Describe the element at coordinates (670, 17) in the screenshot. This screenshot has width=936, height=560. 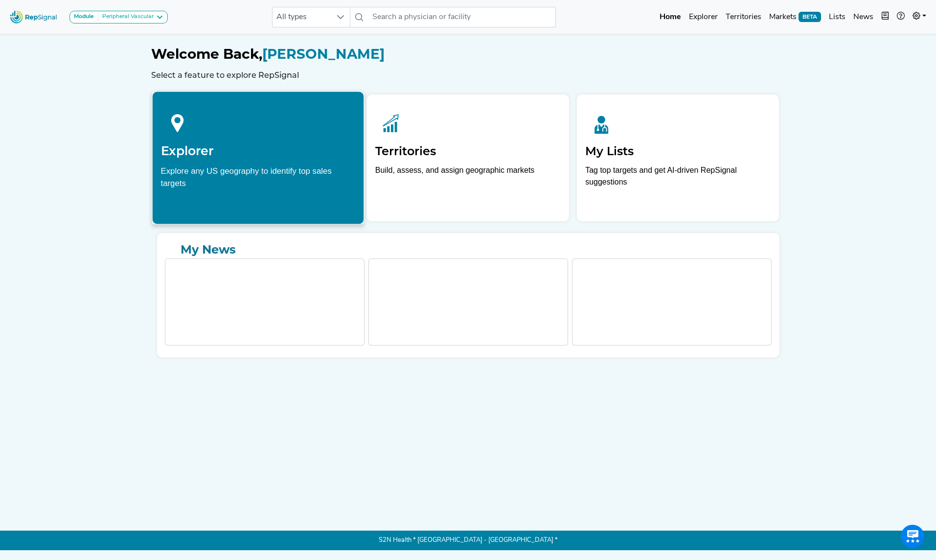
I see `a: Home` at that location.